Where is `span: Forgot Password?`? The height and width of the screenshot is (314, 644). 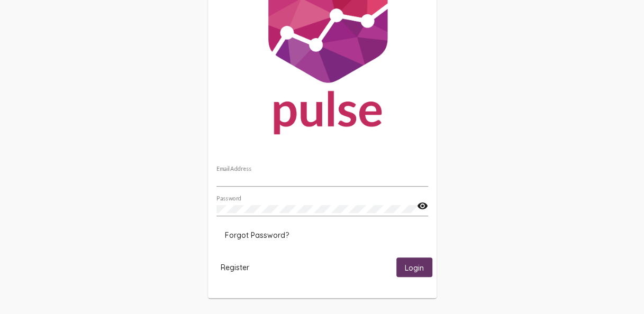
span: Forgot Password? is located at coordinates (256, 236).